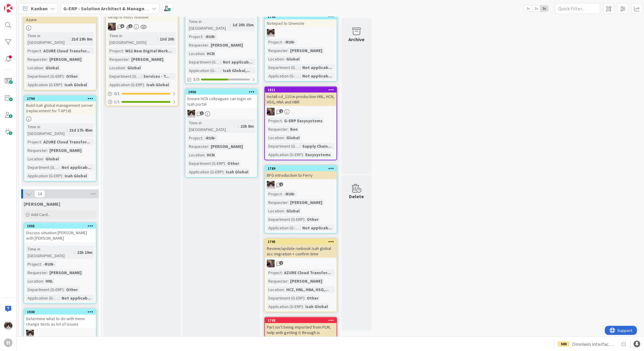 This screenshot has height=351, width=644. What do you see at coordinates (301, 321) in the screenshot?
I see `div: 1768` at bounding box center [301, 321].